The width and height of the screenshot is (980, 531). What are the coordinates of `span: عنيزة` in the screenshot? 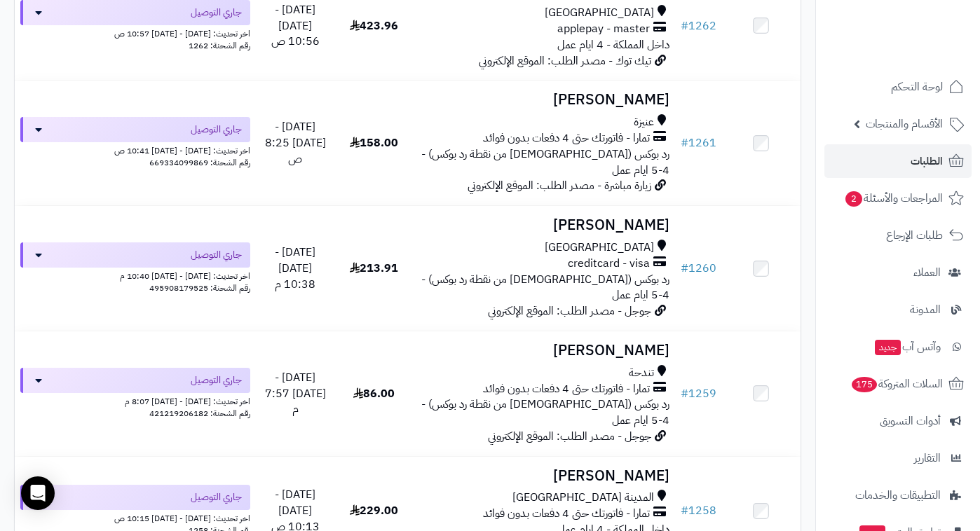 It's located at (644, 122).